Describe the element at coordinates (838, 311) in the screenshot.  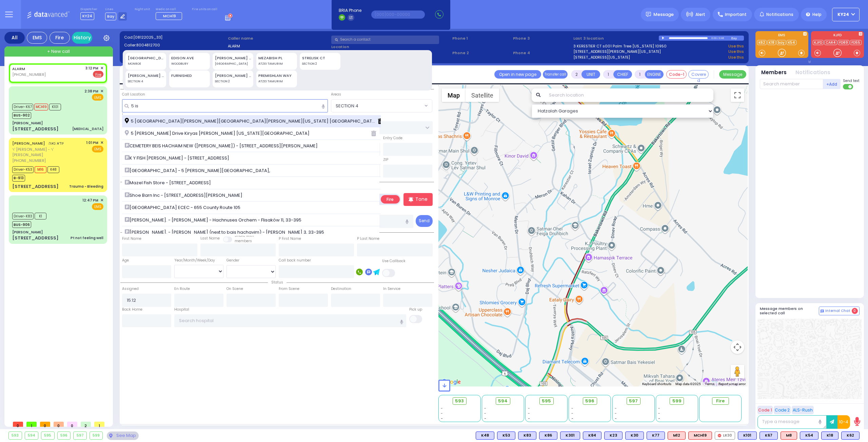
I see `span: Internal Chat` at that location.